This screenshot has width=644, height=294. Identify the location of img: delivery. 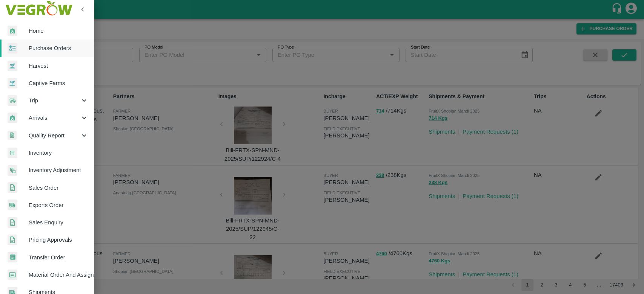
(12, 101).